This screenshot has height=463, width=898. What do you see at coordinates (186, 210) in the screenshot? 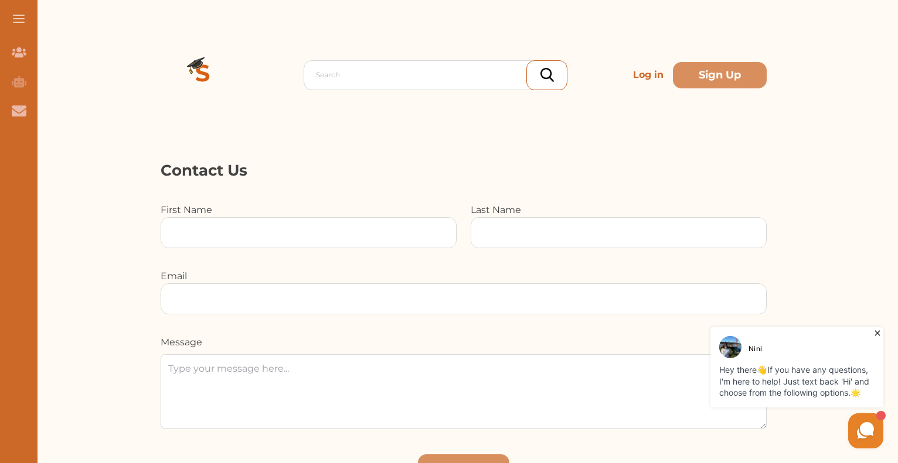
I see `label: First Name` at bounding box center [186, 210].